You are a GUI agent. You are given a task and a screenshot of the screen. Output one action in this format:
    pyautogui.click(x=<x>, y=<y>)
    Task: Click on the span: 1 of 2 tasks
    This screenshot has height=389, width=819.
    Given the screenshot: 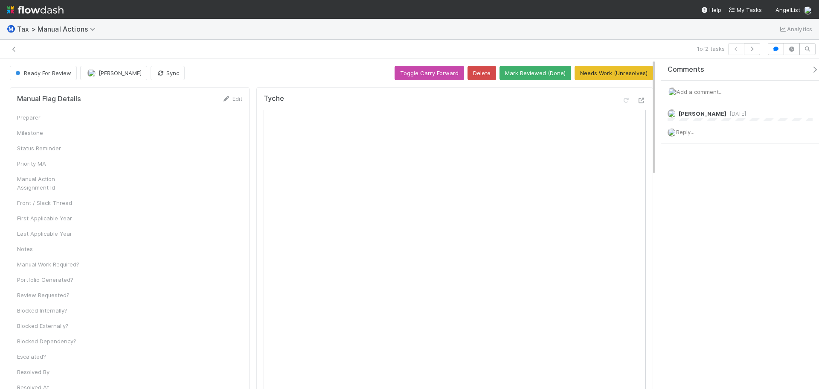 What is the action you would take?
    pyautogui.click(x=711, y=49)
    